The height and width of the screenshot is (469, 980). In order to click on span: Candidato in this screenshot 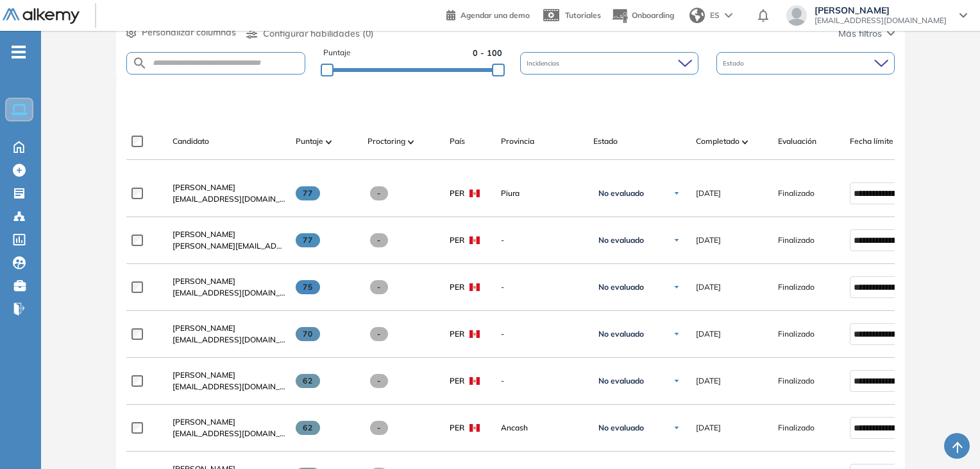, I will do `click(191, 141)`.